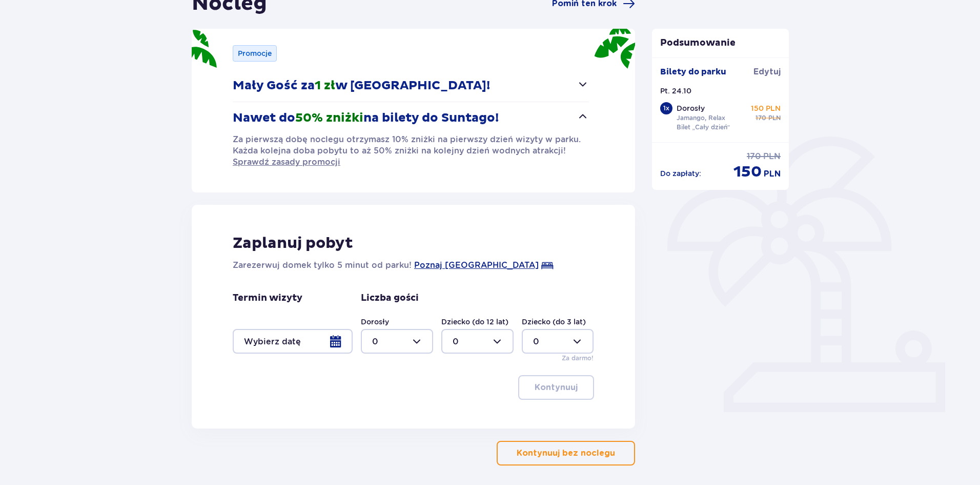 This screenshot has width=980, height=485. What do you see at coordinates (703, 127) in the screenshot?
I see `p: Bilet „Cały dzień”` at bounding box center [703, 127].